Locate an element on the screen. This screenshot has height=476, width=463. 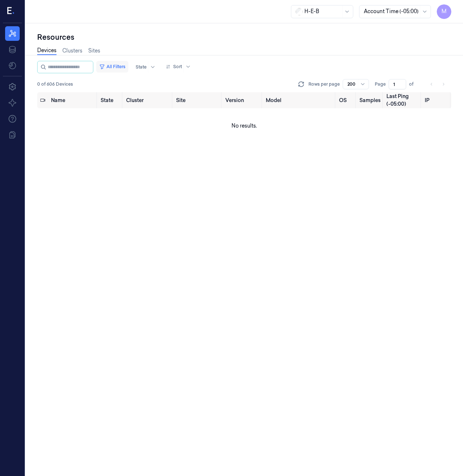
span: 0 of 606 Devices is located at coordinates (55, 84).